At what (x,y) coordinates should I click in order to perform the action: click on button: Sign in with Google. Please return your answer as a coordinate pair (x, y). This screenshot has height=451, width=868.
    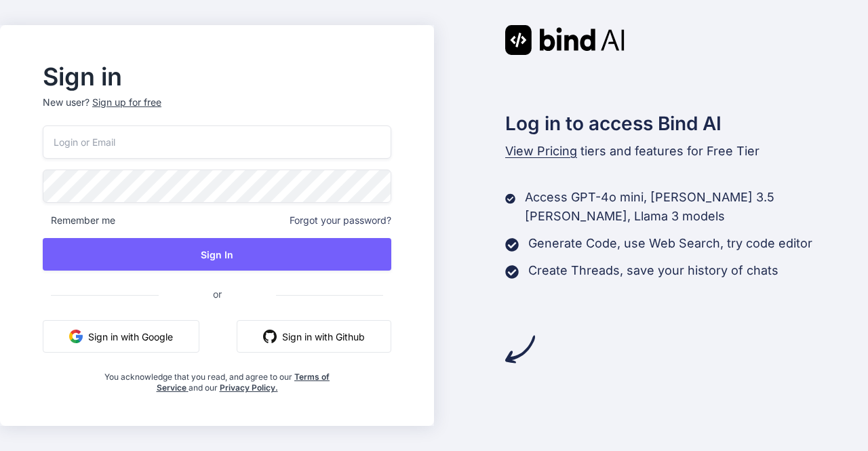
    Looking at the image, I should click on (121, 336).